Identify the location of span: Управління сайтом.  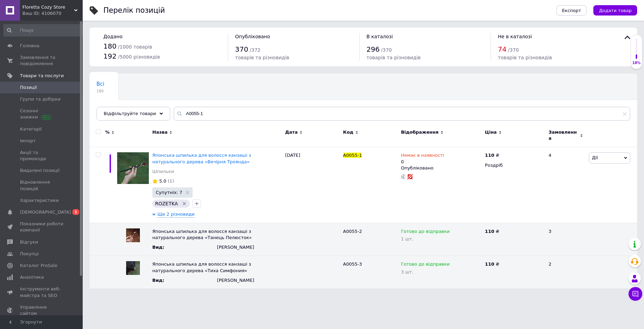
(42, 310).